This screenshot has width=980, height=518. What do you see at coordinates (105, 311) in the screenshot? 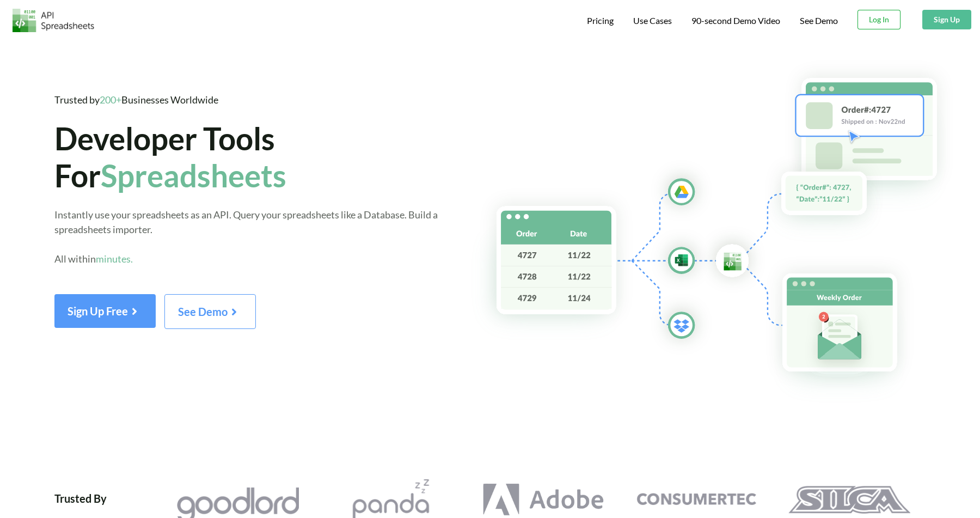
I see `span: Sign Up Free` at bounding box center [105, 311].